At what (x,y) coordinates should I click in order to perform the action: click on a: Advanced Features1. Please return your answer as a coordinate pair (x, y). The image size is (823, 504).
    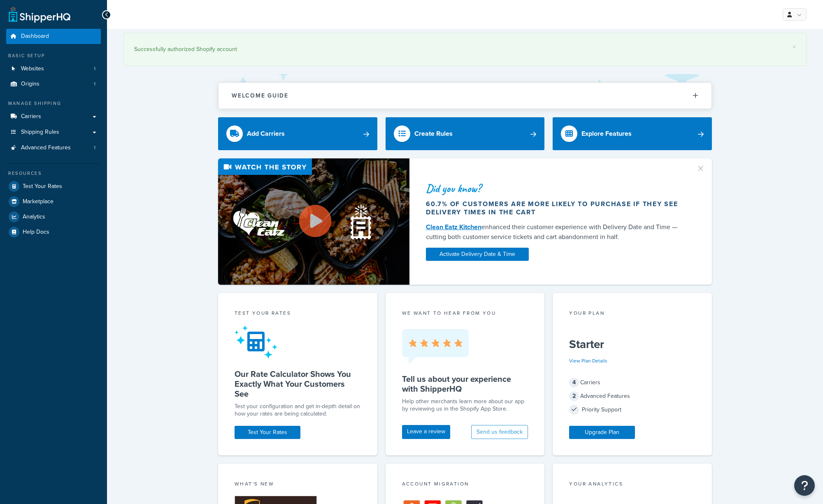
    Looking at the image, I should click on (53, 148).